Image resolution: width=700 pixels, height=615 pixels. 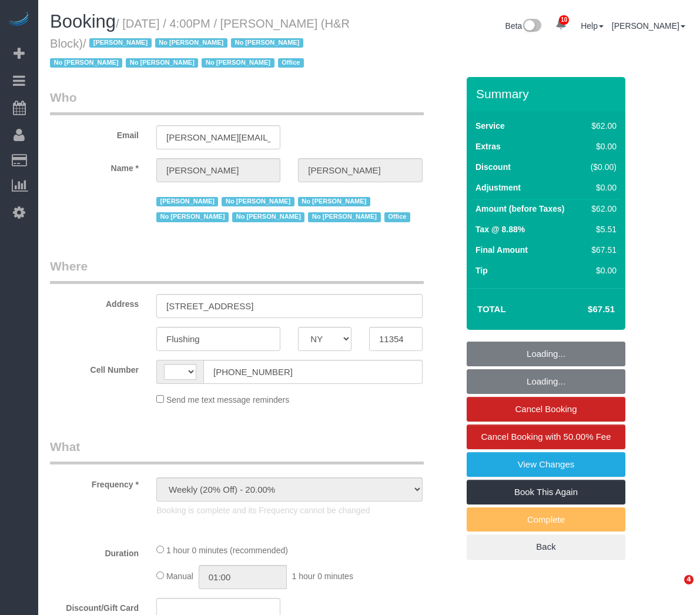 What do you see at coordinates (180, 576) in the screenshot?
I see `span: Manual` at bounding box center [180, 576].